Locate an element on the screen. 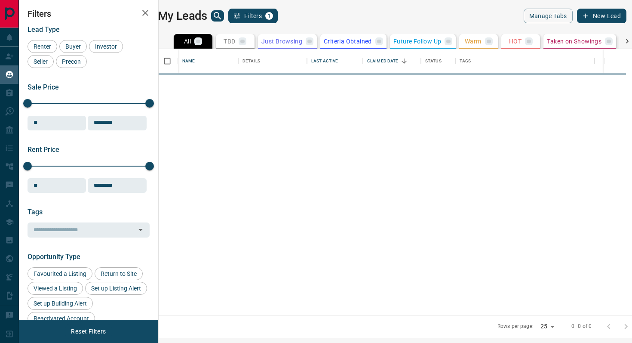  span: Reactivated Account is located at coordinates (61, 318).